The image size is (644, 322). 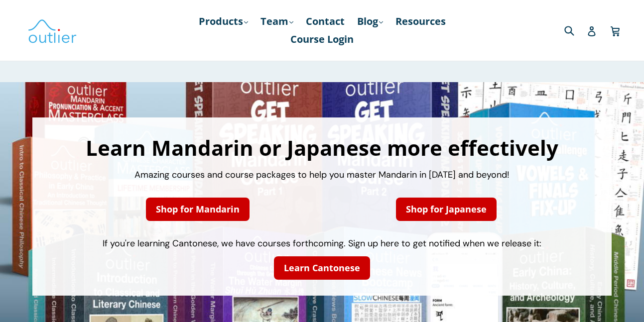 I want to click on a: Products, so click(x=223, y=21).